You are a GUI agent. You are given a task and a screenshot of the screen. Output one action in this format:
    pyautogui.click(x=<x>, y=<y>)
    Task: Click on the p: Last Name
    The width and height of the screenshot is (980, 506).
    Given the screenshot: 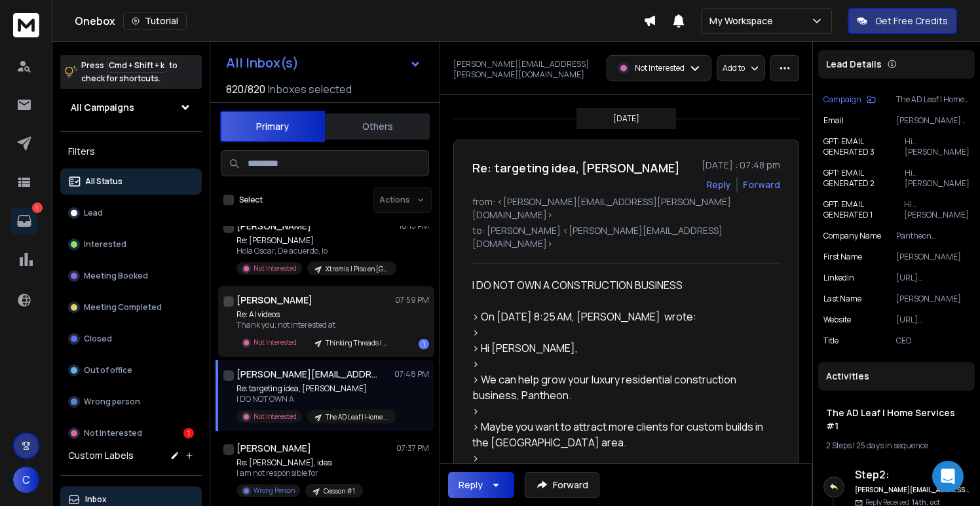 What is the action you would take?
    pyautogui.click(x=842, y=299)
    